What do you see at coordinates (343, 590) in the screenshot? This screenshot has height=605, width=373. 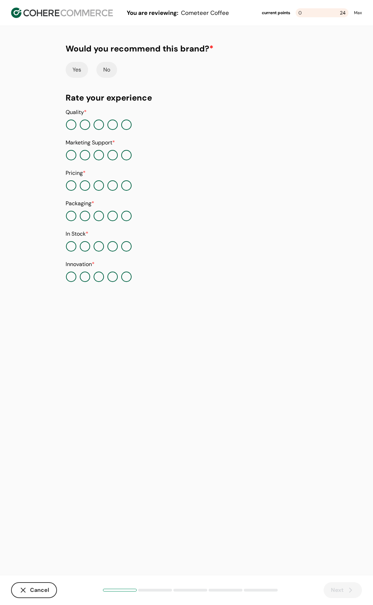 I see `button: Next` at bounding box center [343, 590].